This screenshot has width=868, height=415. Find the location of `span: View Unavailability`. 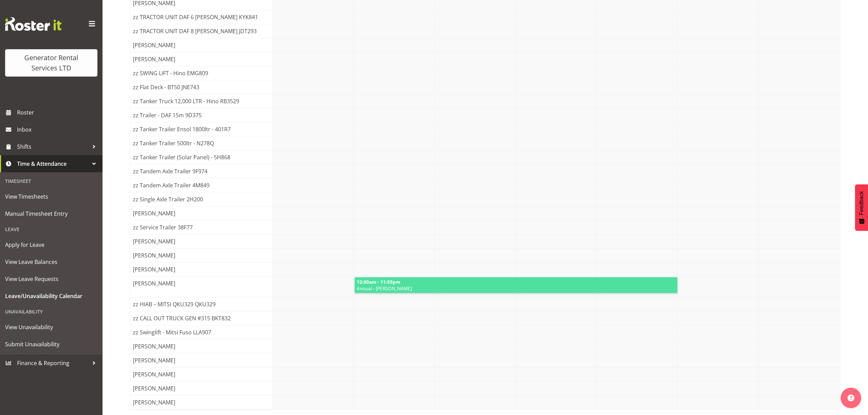

span: View Unavailability is located at coordinates (51, 327).